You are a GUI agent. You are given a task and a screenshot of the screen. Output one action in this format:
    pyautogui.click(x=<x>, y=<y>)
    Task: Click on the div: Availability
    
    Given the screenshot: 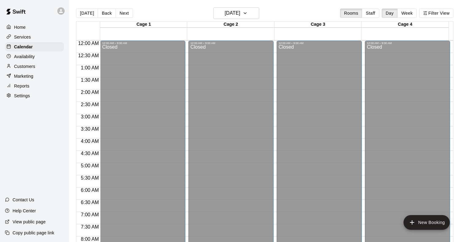 What is the action you would take?
    pyautogui.click(x=34, y=57)
    